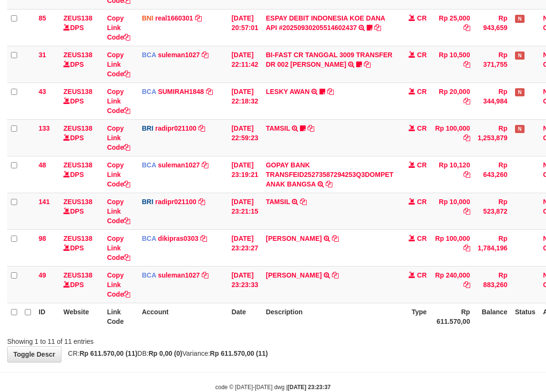 The width and height of the screenshot is (546, 392). What do you see at coordinates (179, 55) in the screenshot?
I see `a: suleman1027` at bounding box center [179, 55].